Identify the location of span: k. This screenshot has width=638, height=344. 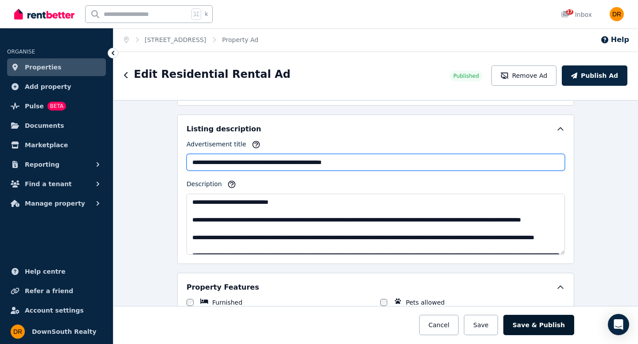
(206, 14).